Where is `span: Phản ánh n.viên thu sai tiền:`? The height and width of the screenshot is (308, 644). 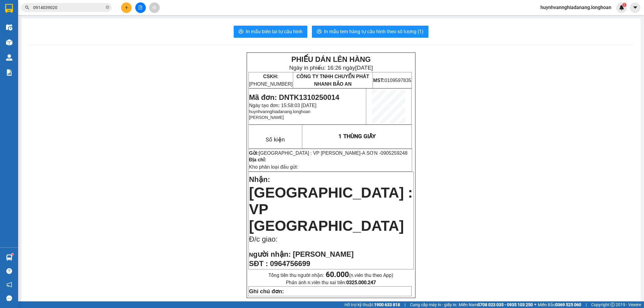 span: Phản ánh n.viên thu sai tiền: is located at coordinates (331, 282).